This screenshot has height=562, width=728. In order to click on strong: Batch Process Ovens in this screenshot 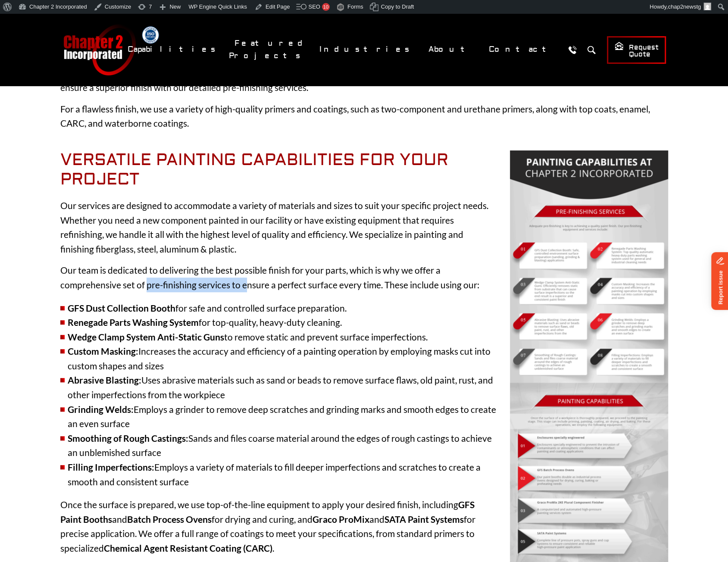, I will do `click(169, 519)`.